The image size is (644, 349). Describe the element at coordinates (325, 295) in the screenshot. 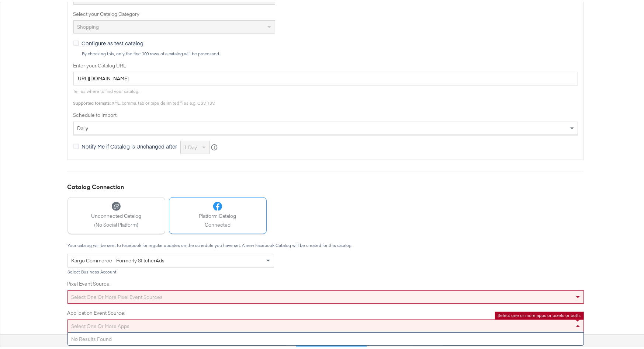

I see `div: Select one or more pixel event sources` at that location.